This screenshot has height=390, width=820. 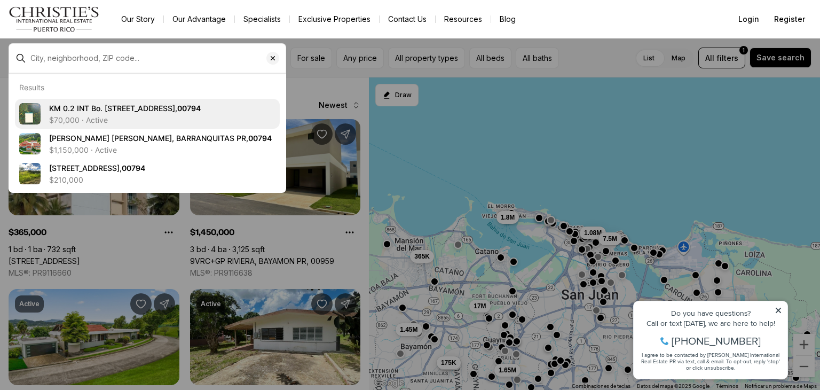 What do you see at coordinates (83, 28) in the screenshot?
I see `div: Do you have questions?` at bounding box center [83, 28].